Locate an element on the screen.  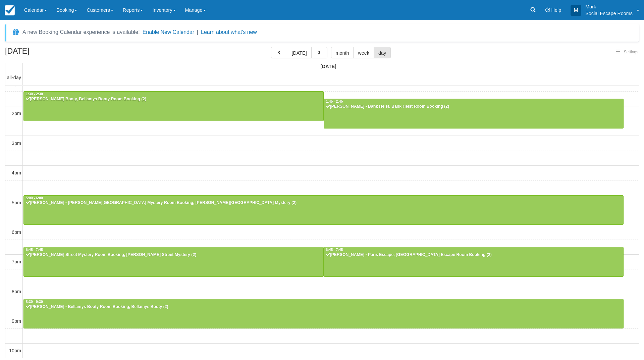
span: 8pm is located at coordinates (16, 292).